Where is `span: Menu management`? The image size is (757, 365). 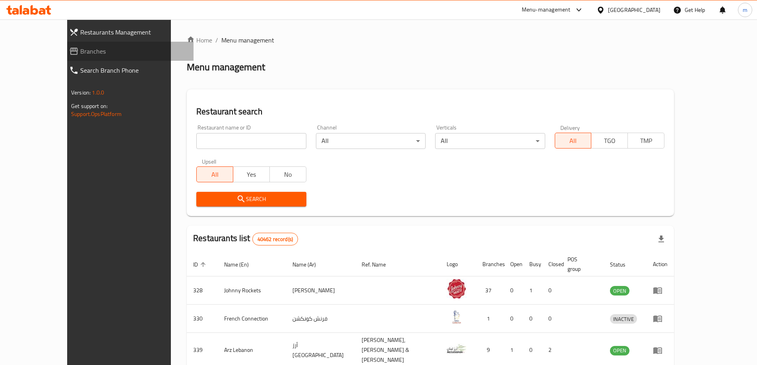 span: Menu management is located at coordinates (247, 40).